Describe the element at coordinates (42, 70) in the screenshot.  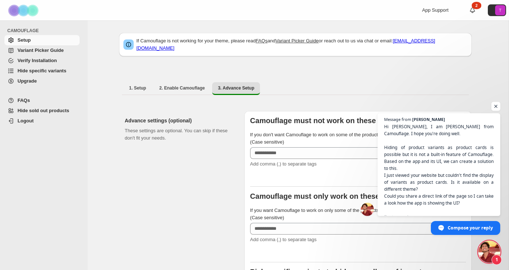
I see `span: Hide specific variants` at that location.